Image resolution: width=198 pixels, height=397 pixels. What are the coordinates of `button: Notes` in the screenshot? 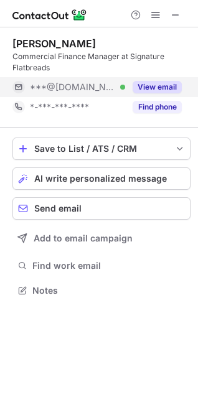 It's located at (102, 291).